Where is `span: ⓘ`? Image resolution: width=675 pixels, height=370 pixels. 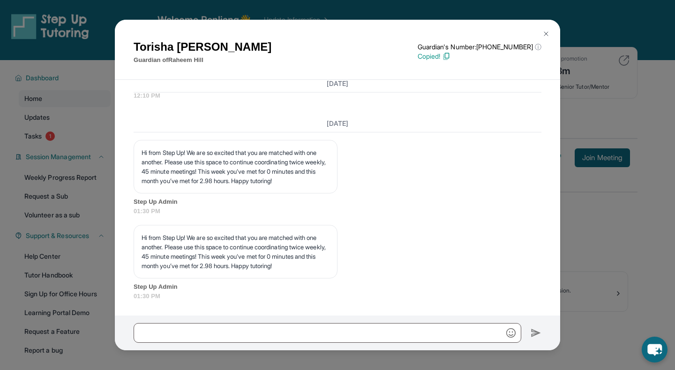
span: ⓘ is located at coordinates (538, 47).